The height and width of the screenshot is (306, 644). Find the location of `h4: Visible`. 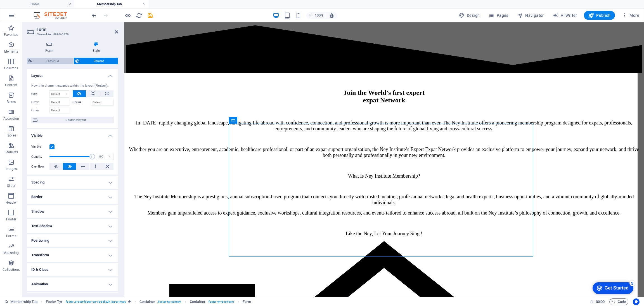

h4: Visible is located at coordinates (73, 134).